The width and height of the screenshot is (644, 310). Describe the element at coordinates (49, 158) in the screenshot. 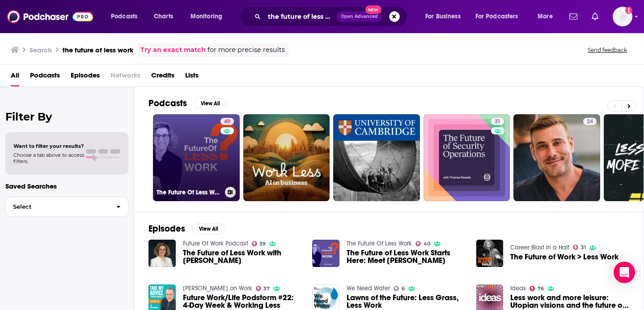

I see `span: Choose a tab above to access filters.` at that location.